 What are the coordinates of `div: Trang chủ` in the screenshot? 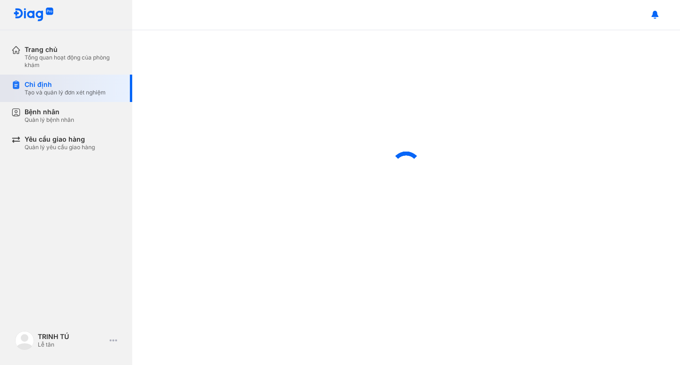 It's located at (73, 50).